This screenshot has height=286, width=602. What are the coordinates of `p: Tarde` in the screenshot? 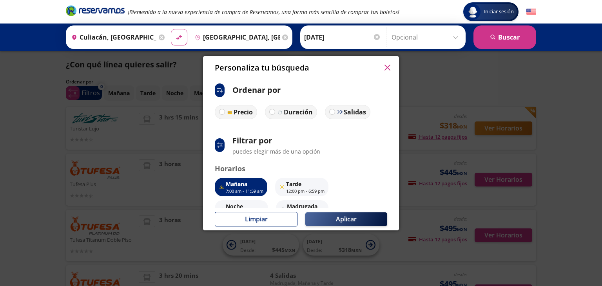 It's located at (305, 184).